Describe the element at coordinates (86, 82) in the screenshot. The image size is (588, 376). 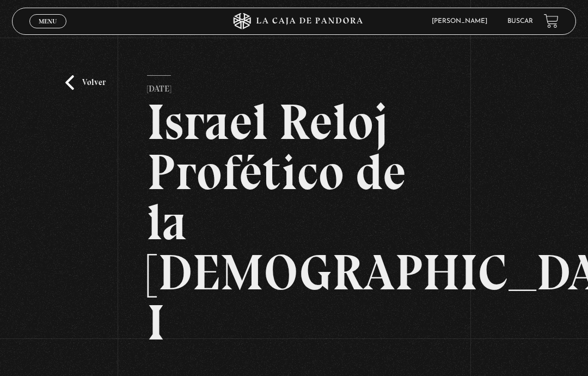
I see `a: Volver` at that location.